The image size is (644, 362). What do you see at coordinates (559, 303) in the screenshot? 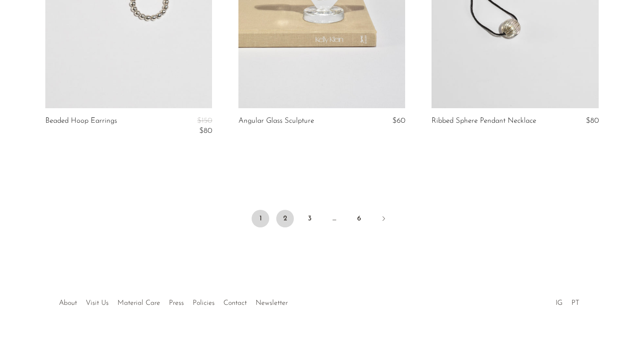
I see `a: IG` at bounding box center [559, 303].